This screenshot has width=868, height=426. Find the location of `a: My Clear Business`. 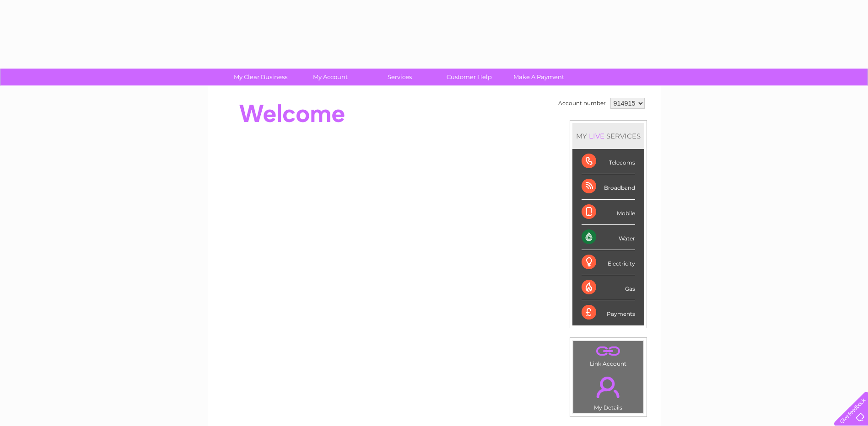

a: My Clear Business is located at coordinates (260, 77).